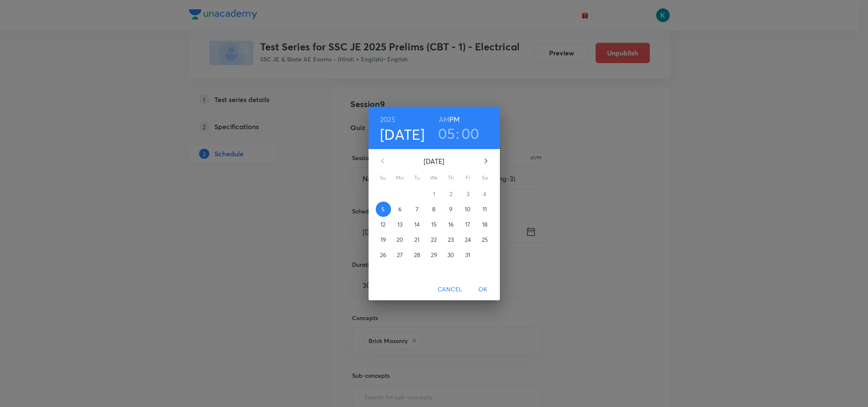  What do you see at coordinates (468, 178) in the screenshot?
I see `span: Fr` at bounding box center [468, 178].